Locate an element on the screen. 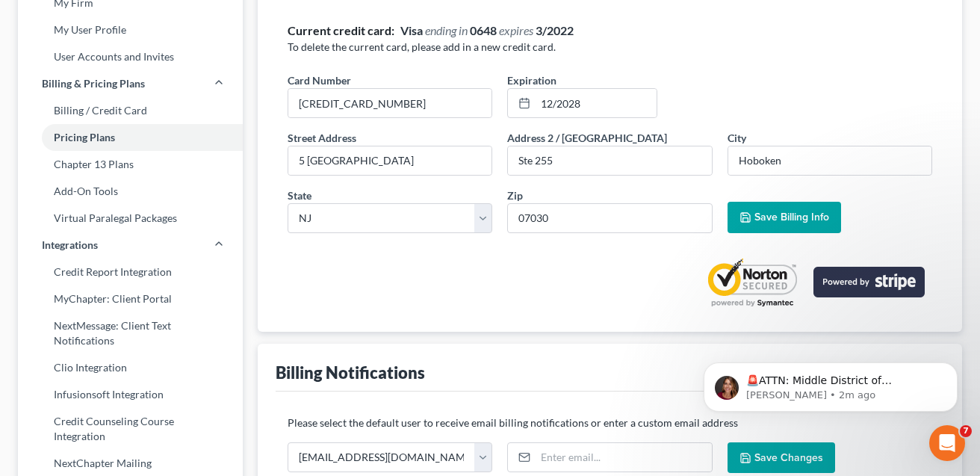  a: User Accounts and Invites is located at coordinates (130, 57).